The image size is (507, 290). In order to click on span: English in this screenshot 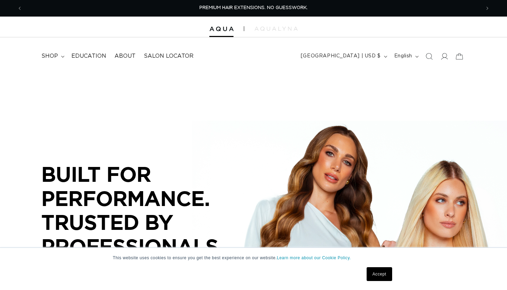, I will do `click(404, 56)`.